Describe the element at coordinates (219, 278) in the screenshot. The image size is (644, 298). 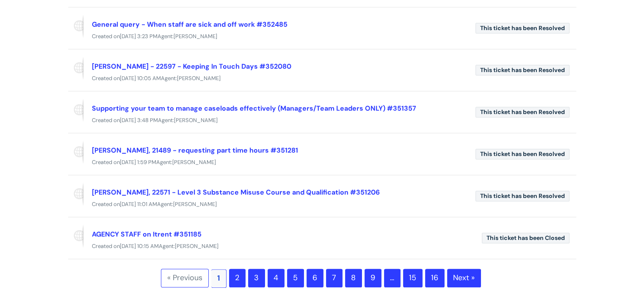
I see `span: 1` at that location.